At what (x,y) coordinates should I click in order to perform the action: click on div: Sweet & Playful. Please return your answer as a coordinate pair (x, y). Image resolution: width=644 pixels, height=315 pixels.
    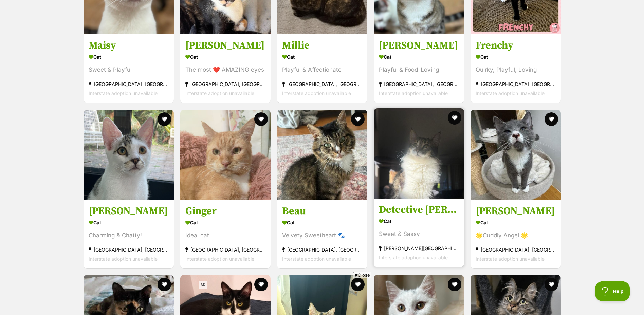
    Looking at the image, I should click on (129, 70).